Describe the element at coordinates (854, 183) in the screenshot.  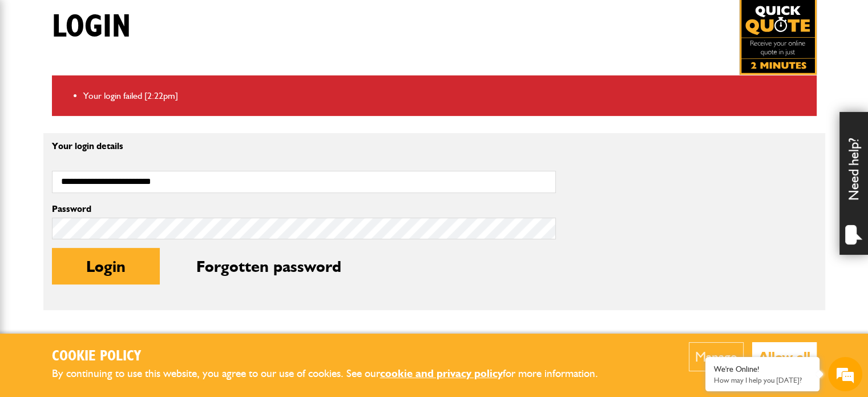
I see `div: Need help?` at that location.